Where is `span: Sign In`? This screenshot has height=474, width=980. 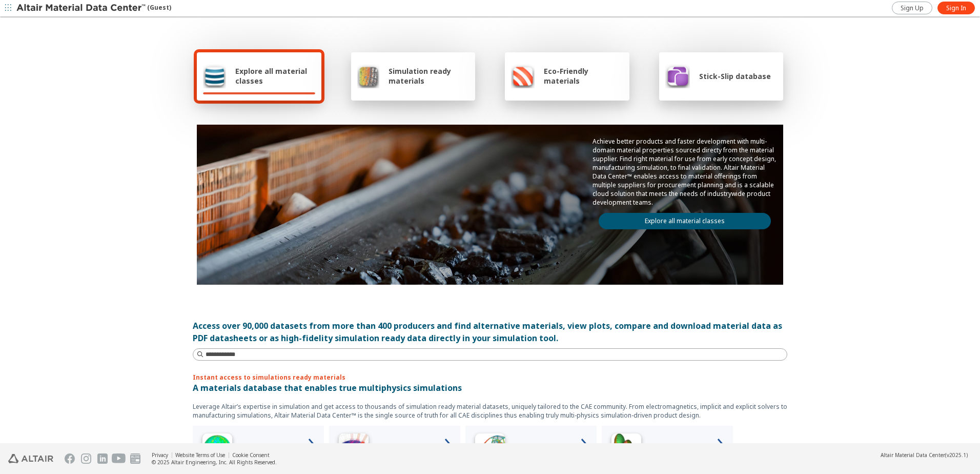
span: Sign In is located at coordinates (956, 8).